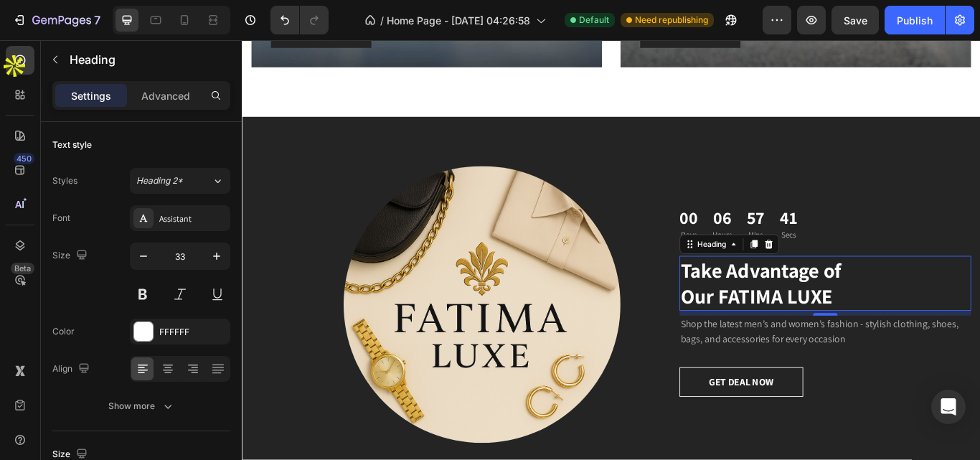 This screenshot has width=980, height=460. I want to click on div: Show more, so click(142, 406).